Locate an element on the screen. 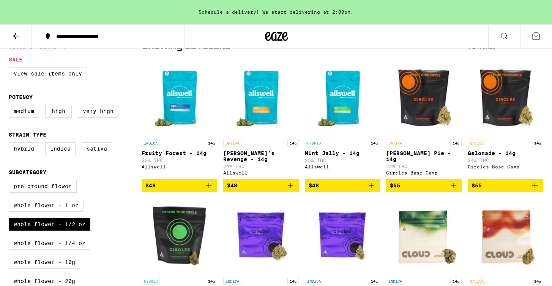 The image size is (552, 286). label: Whole Flower - 1 oz is located at coordinates (46, 206).